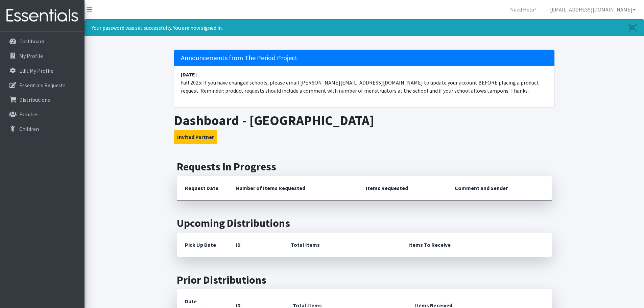 The image size is (644, 308). Describe the element at coordinates (633, 27) in the screenshot. I see `a: Close` at that location.